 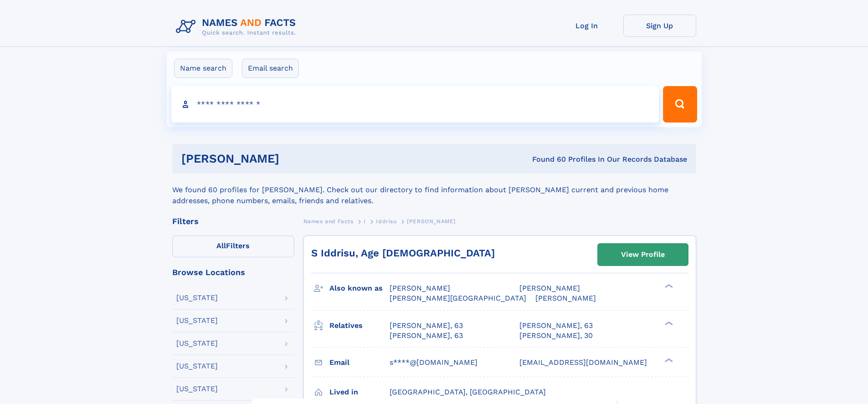 What do you see at coordinates (234, 272) in the screenshot?
I see `div: Browse Locations` at bounding box center [234, 272].